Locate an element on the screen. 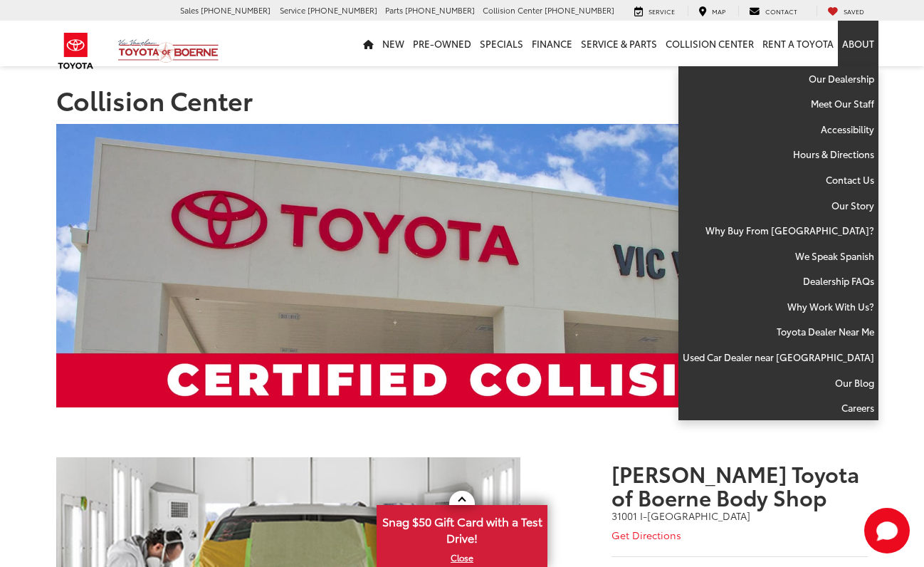 This screenshot has height=567, width=924. img: Toyota is located at coordinates (76, 50).